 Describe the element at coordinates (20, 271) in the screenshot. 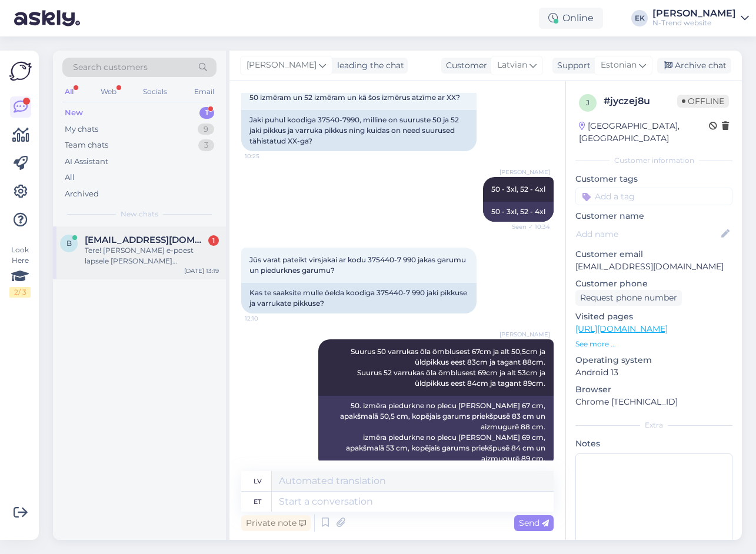

I see `div: Look Here` at that location.